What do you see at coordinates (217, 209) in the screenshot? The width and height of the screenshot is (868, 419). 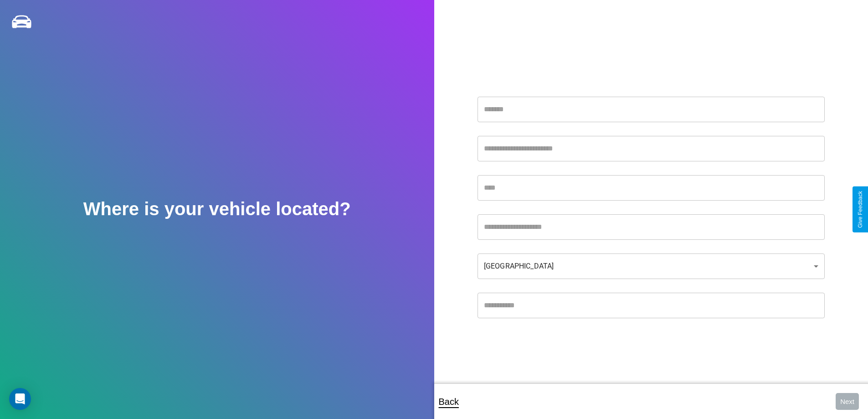 I see `h2: Where is your vehicle located?` at bounding box center [217, 209].